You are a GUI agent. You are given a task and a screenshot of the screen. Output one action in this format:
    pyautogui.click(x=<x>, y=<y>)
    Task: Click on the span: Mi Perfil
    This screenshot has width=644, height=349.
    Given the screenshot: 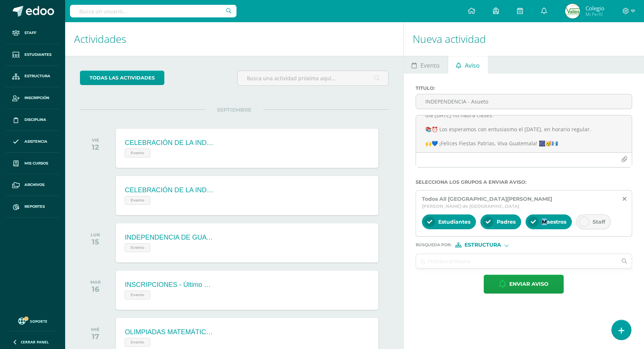 What is the action you would take?
    pyautogui.click(x=595, y=14)
    